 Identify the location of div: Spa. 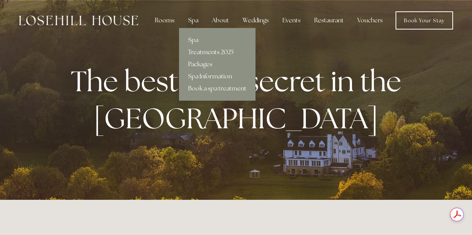
(193, 20).